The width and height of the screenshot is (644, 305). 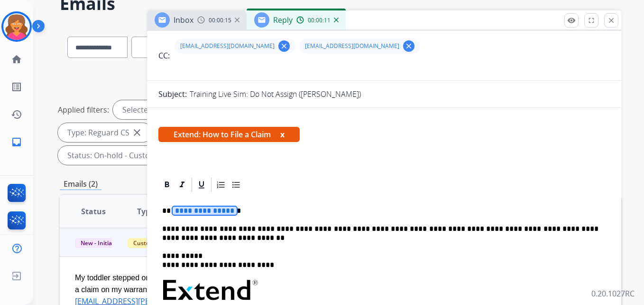 What do you see at coordinates (613, 294) in the screenshot?
I see `p: 0.20.1027RC` at bounding box center [613, 294].